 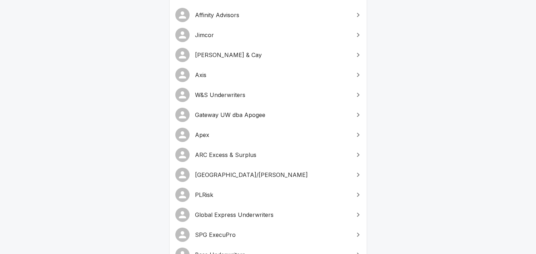 I want to click on span: PLRisk, so click(x=272, y=195).